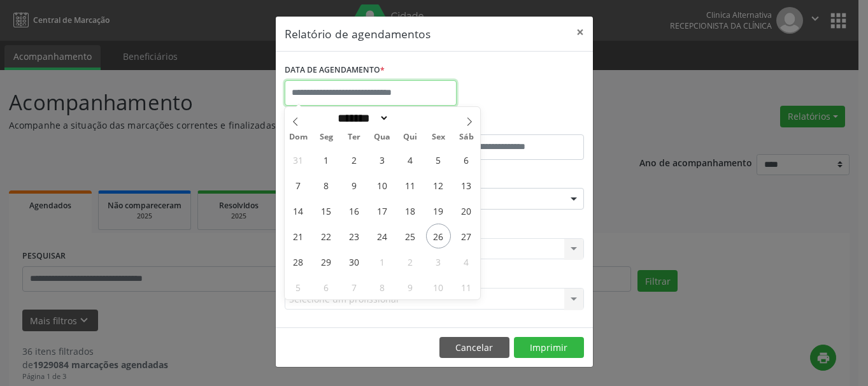  What do you see at coordinates (438, 261) in the screenshot?
I see `span: Outubro 3, 2025` at bounding box center [438, 261].